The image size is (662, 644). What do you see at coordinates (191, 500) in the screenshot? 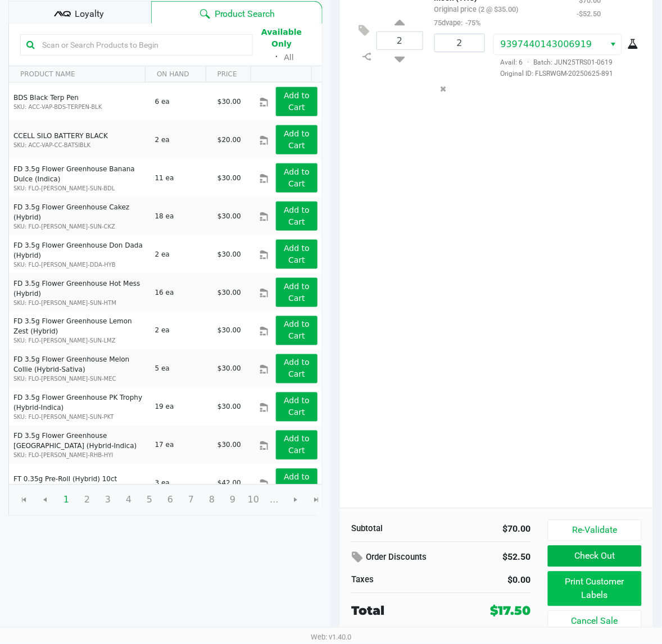
I see `span: Page 7` at bounding box center [191, 500].